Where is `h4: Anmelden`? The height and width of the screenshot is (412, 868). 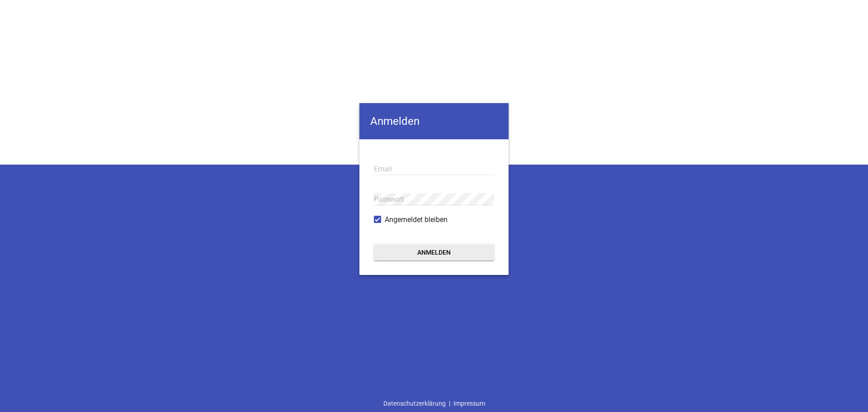 h4: Anmelden is located at coordinates (434, 121).